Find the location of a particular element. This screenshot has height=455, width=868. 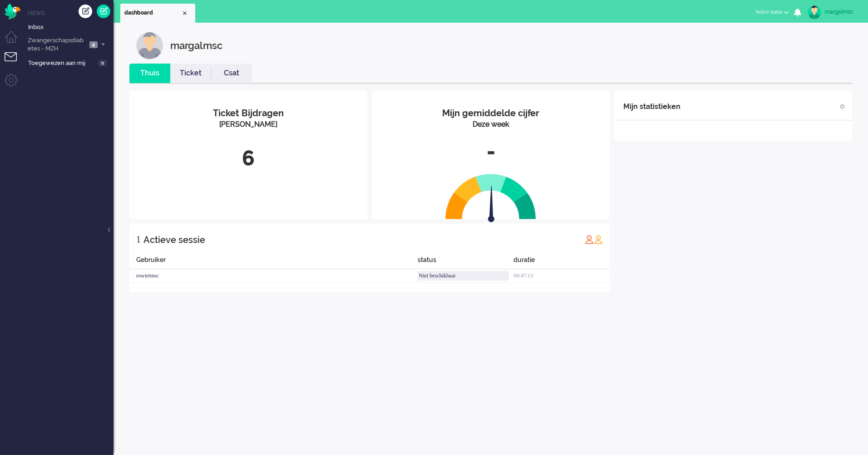

div: duratie is located at coordinates (562, 262).